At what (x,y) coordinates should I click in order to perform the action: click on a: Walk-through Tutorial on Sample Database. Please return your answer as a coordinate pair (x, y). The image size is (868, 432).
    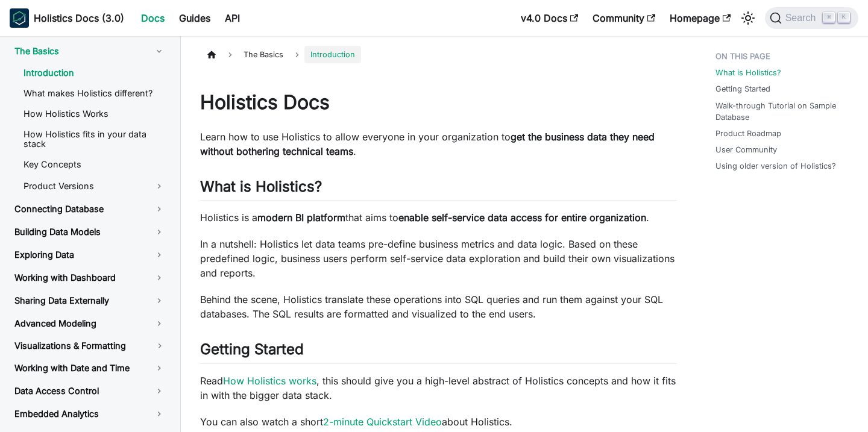
    Looking at the image, I should click on (784, 111).